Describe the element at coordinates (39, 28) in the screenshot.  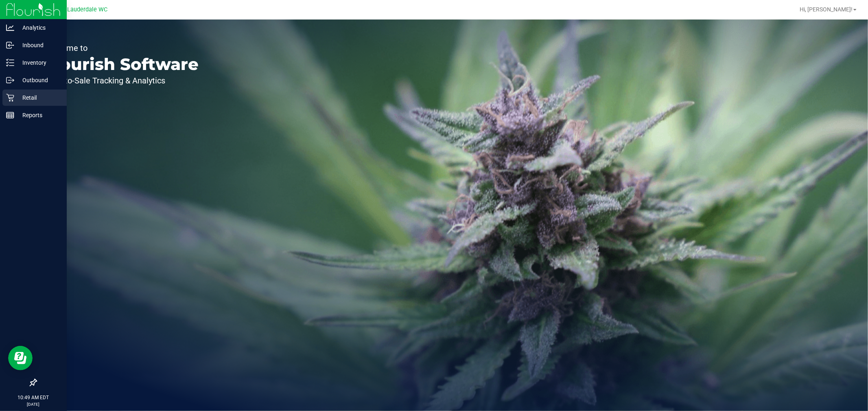
I see `p: Analytics` at that location.